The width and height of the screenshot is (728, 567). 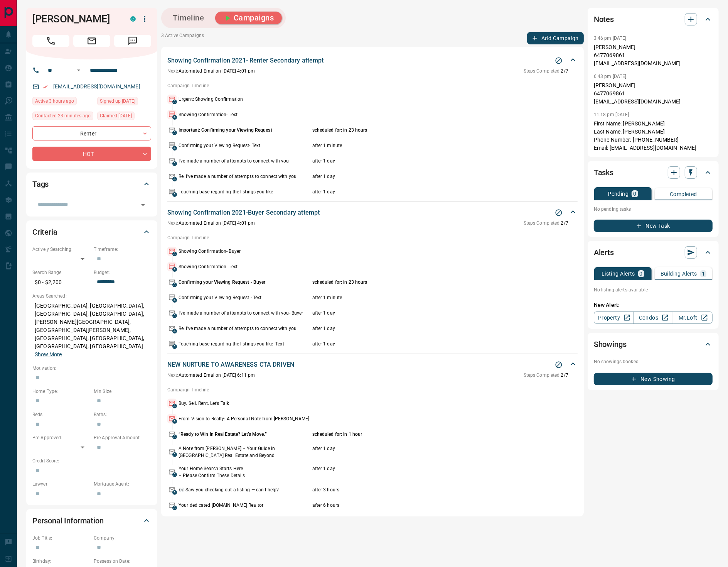 What do you see at coordinates (613, 318) in the screenshot?
I see `a: Property` at bounding box center [613, 318].